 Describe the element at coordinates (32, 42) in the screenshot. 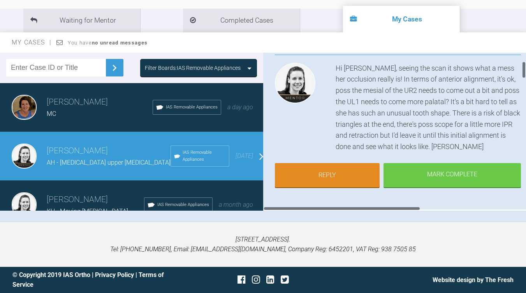

I see `span: My Cases` at that location.